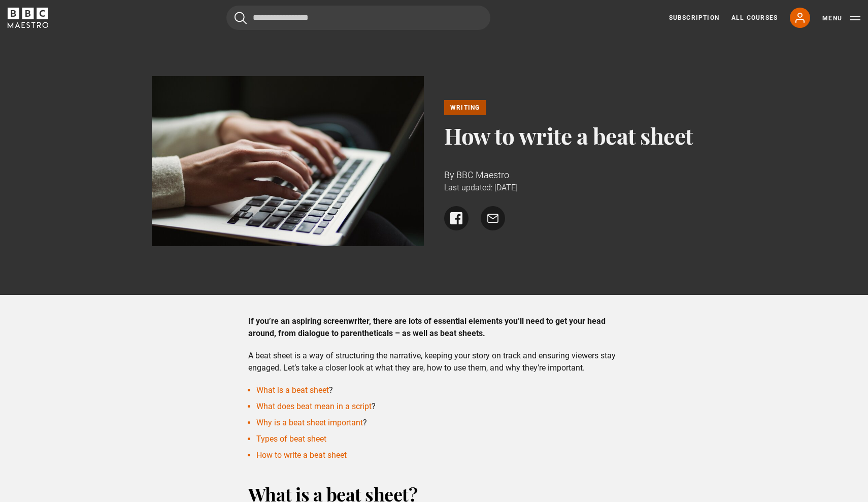 The width and height of the screenshot is (868, 502). What do you see at coordinates (434, 362) in the screenshot?
I see `p: A beat sheet is a way of structuring the narrative, keeping your story on track and ensuring view...` at bounding box center [434, 362].